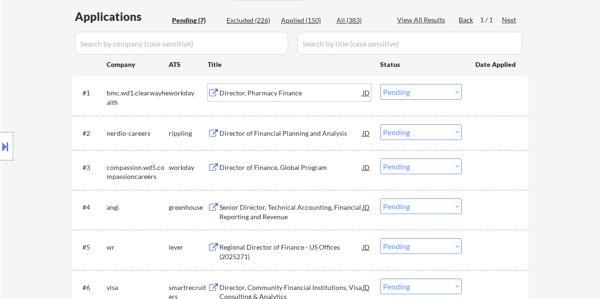 The width and height of the screenshot is (600, 299). I want to click on div: 1 / 1, so click(491, 20).